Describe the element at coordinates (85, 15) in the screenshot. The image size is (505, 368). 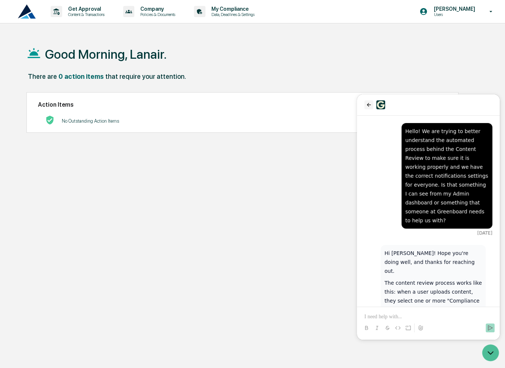
I see `p: Content & Transactions` at that location.